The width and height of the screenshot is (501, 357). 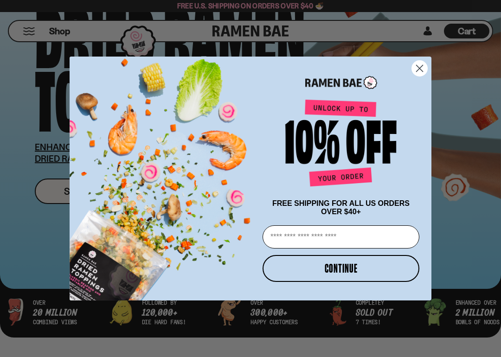 What do you see at coordinates (341, 207) in the screenshot?
I see `span: FREE SHIPPING FOR ALL US ORDERS OVER $40+` at bounding box center [341, 207].